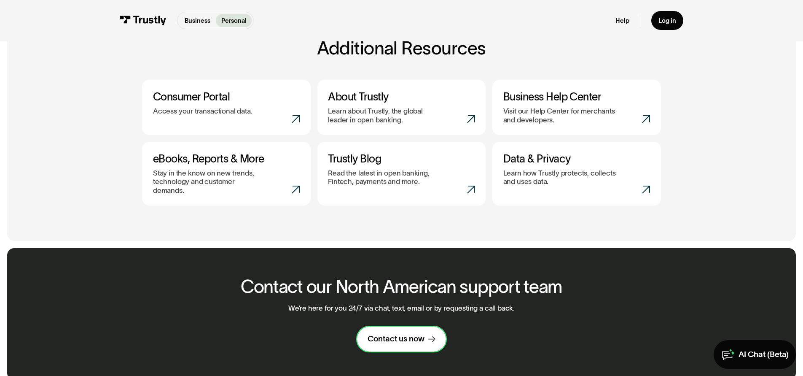 This screenshot has width=803, height=376. I want to click on p: Learn about Trustly, the global leader in open banking., so click(385, 115).